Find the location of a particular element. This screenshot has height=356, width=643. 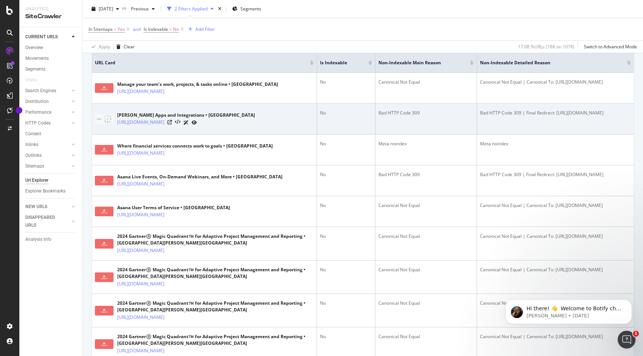

span: Non-Indexable Detailed Reason is located at coordinates (548, 63).